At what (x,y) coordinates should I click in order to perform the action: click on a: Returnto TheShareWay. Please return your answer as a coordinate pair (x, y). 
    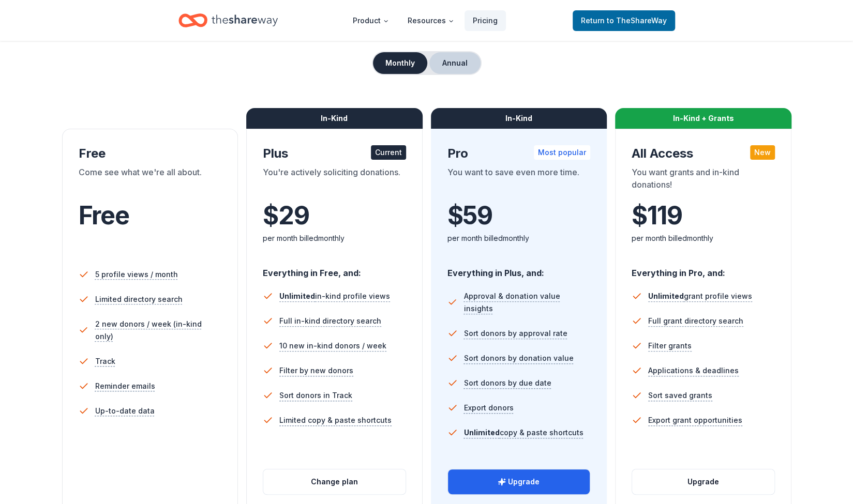
    Looking at the image, I should click on (624, 21).